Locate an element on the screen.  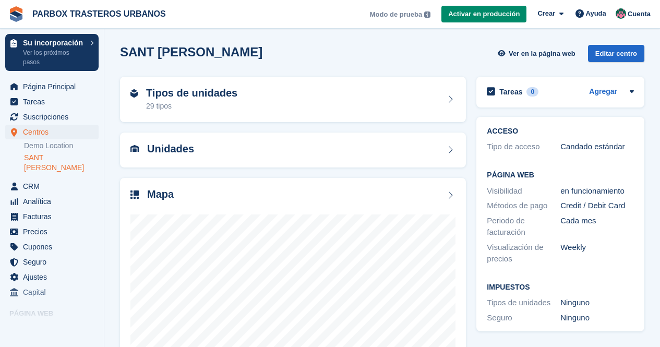
span: Suscripciones is located at coordinates (54, 117).